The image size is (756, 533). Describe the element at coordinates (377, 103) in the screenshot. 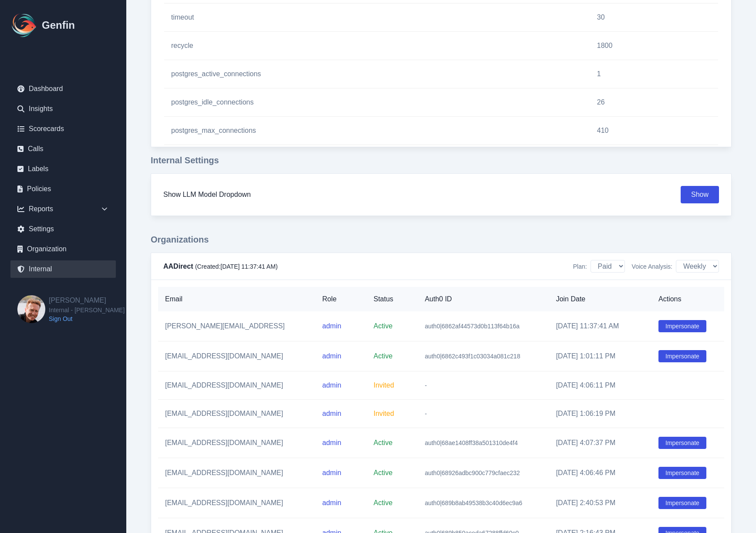

I see `td: postgres_idle_connections` at that location.